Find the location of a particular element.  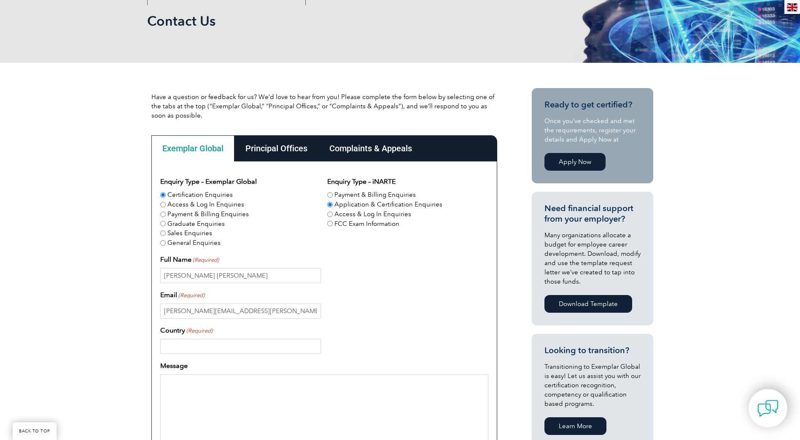

div: Principal Offices is located at coordinates (276, 148).